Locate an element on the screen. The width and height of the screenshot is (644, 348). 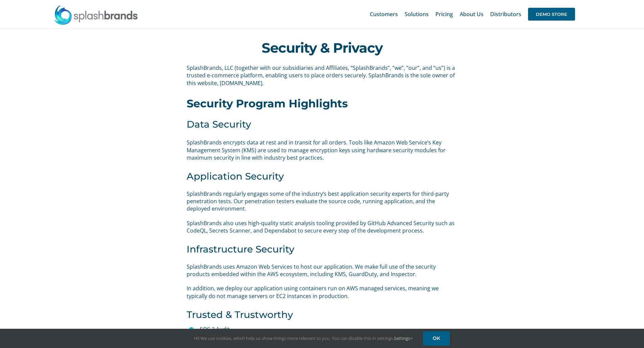
span: Solutions is located at coordinates (416, 14).